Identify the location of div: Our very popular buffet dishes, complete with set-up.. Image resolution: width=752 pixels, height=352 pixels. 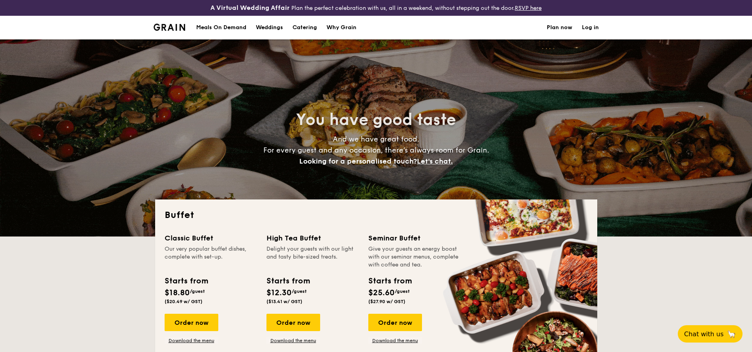
(211, 257).